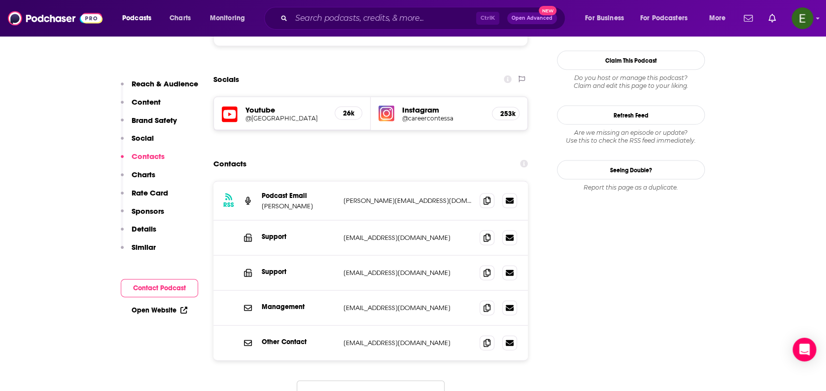 The image size is (826, 391). I want to click on button: Show profile menu, so click(803, 18).